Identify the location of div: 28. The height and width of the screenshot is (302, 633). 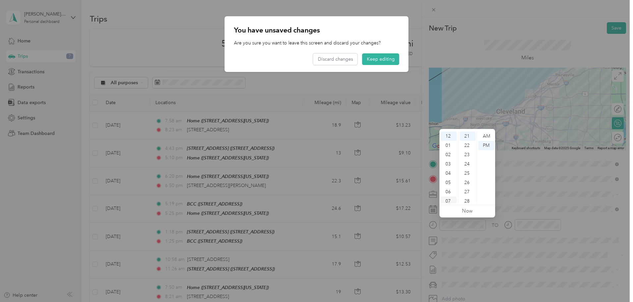
(467, 201).